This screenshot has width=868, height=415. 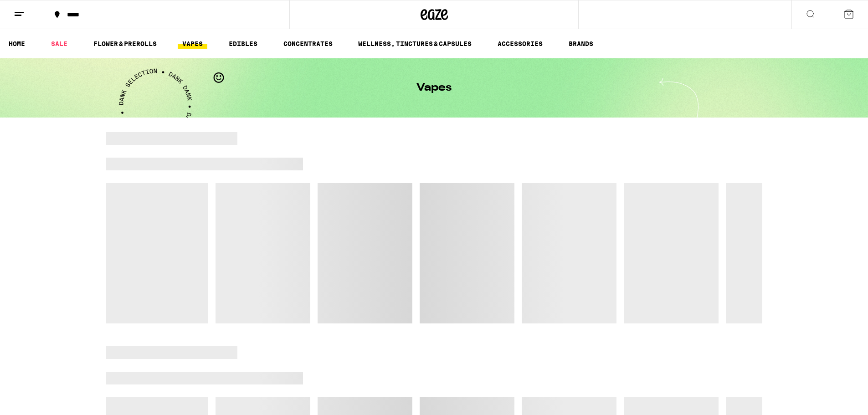 I want to click on a: SALE, so click(x=59, y=43).